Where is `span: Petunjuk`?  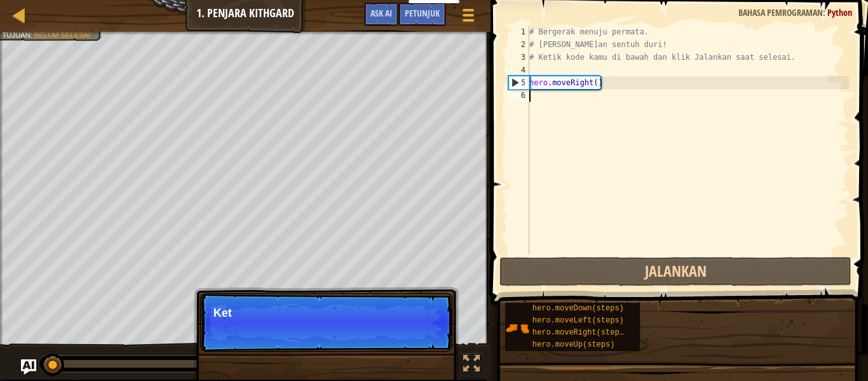 span: Petunjuk is located at coordinates (422, 13).